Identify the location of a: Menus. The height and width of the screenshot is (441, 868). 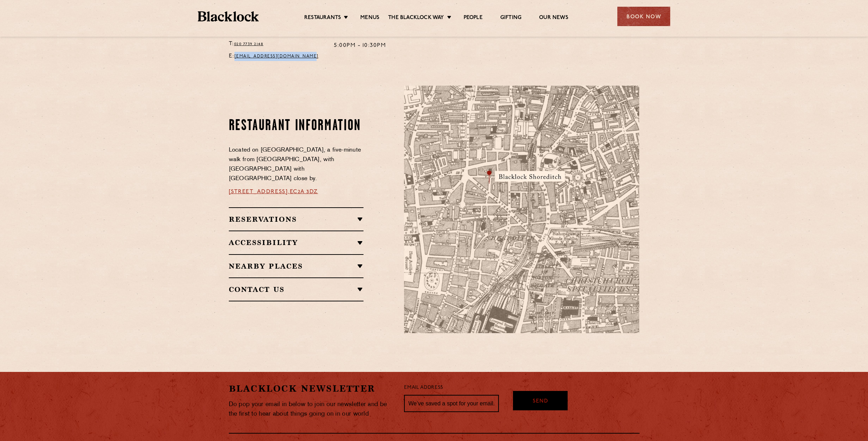
(370, 19).